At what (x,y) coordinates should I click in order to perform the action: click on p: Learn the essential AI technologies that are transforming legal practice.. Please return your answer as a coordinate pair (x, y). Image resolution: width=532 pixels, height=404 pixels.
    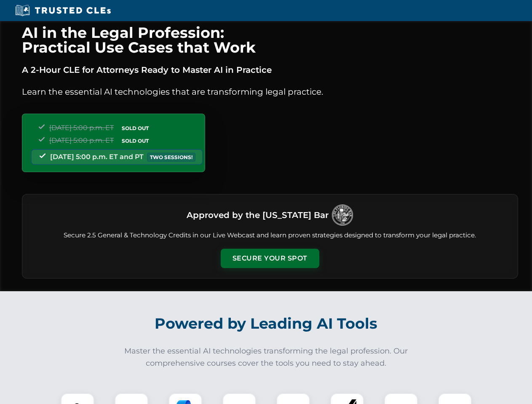
    Looking at the image, I should click on (270, 92).